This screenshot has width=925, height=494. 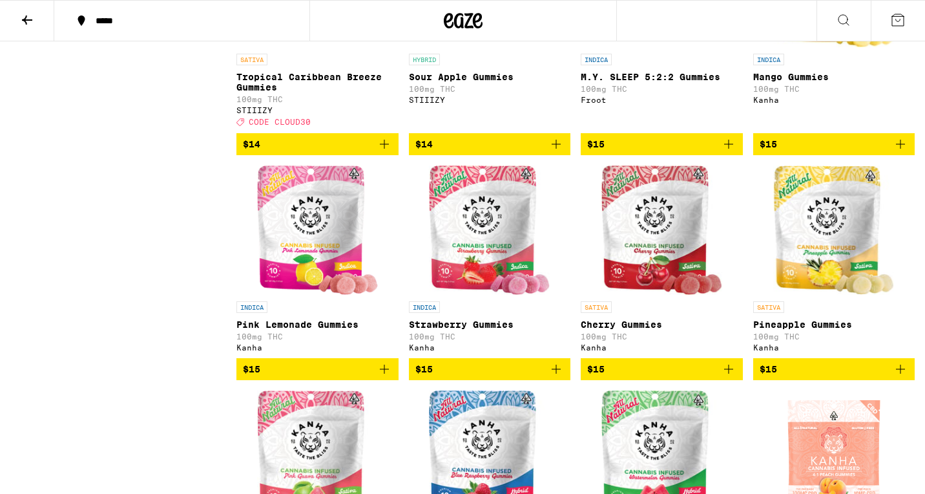 I want to click on p: Mango Gummies, so click(x=834, y=77).